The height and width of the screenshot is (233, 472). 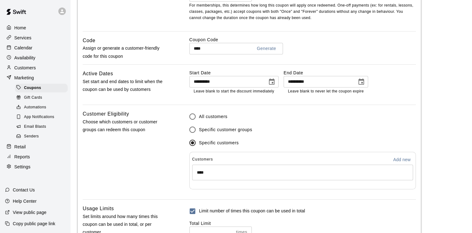 What do you see at coordinates (41, 107) in the screenshot?
I see `div: Automations` at bounding box center [41, 107].